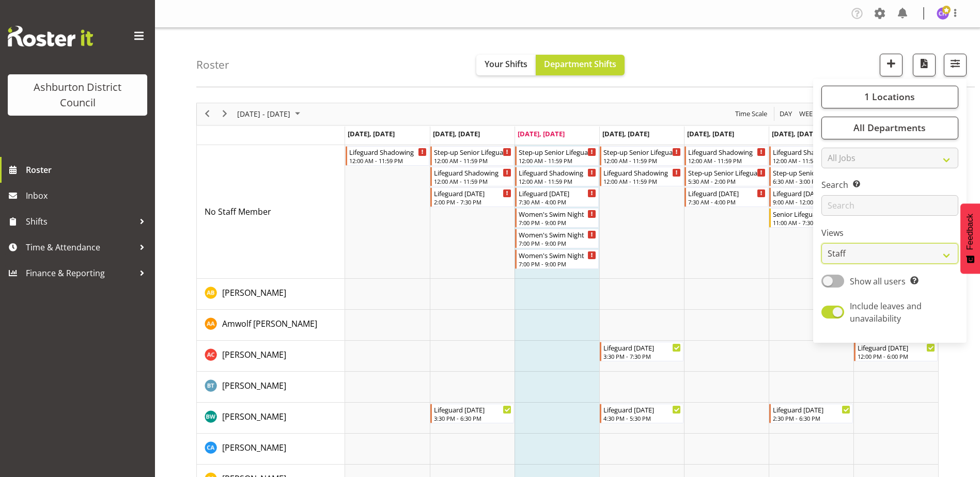  What do you see at coordinates (786, 113) in the screenshot?
I see `button: Timeline Day` at bounding box center [786, 113].